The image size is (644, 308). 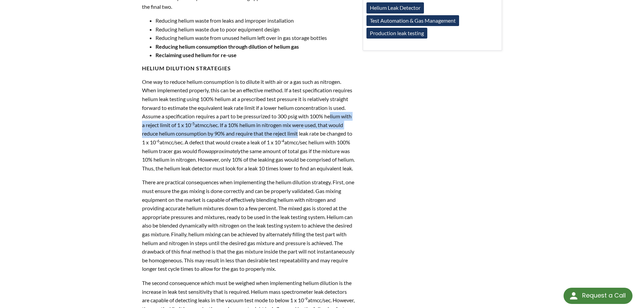 What do you see at coordinates (193, 124) in the screenshot?
I see `sup: -5` at bounding box center [193, 124].